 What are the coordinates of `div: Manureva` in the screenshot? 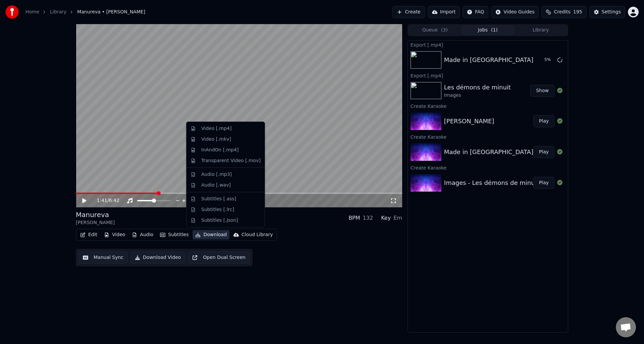 It's located at (95, 215).